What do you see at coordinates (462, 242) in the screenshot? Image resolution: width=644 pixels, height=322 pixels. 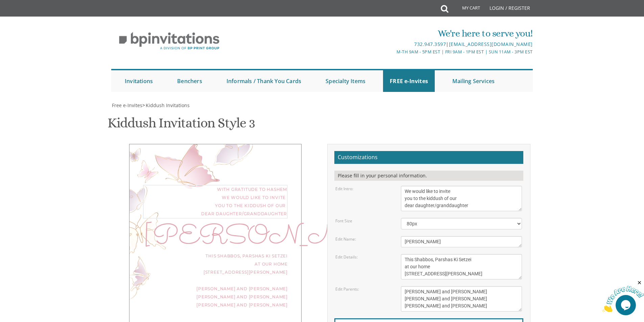 I see `textarea: Nechama` at bounding box center [462, 242].